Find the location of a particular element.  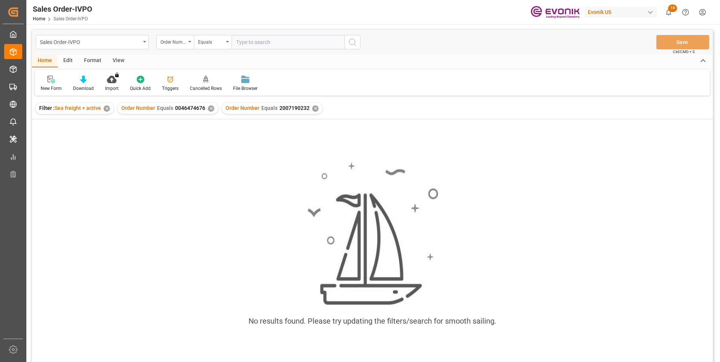

div: Download is located at coordinates (83, 89).